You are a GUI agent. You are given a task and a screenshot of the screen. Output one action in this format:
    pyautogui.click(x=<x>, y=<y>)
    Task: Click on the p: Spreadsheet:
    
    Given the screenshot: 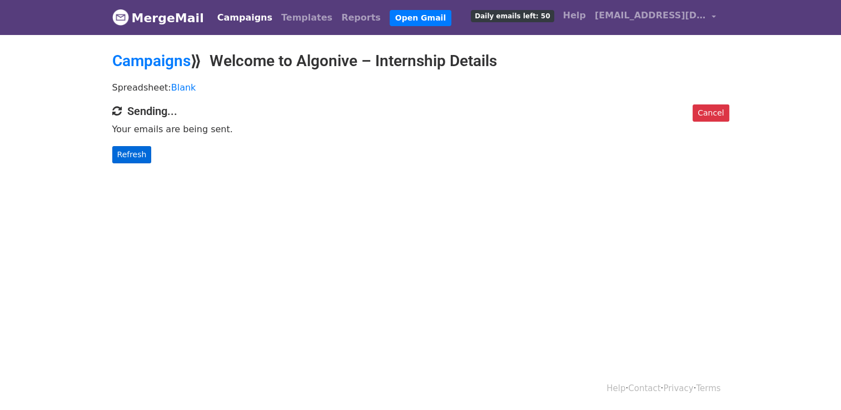 What is the action you would take?
    pyautogui.click(x=421, y=87)
    